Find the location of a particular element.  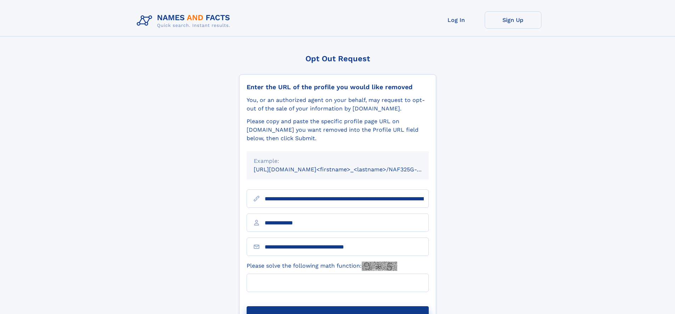

img: Logo Names and Facts is located at coordinates (185, 21).